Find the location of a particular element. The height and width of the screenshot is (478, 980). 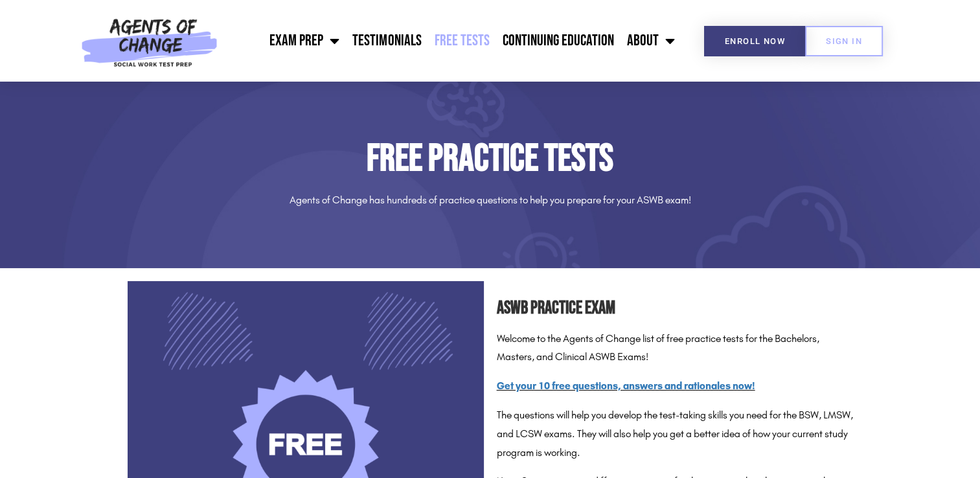

p: Agents of Change has hundreds of practice questions to help you prepare for your ASWB exam! is located at coordinates (490, 200).